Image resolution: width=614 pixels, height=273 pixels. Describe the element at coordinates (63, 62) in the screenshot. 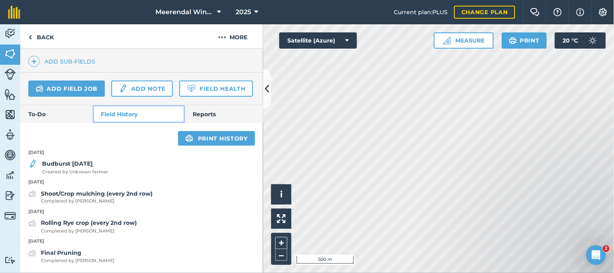

I see `a: Add sub-fields` at that location.